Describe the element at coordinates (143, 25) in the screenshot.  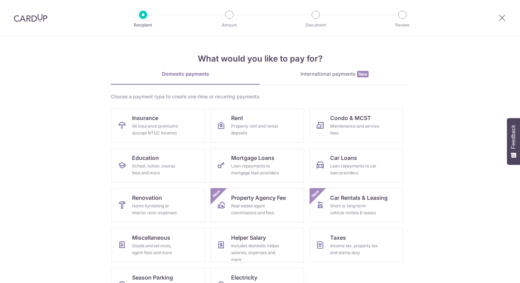
I see `p: Recipient` at that location.